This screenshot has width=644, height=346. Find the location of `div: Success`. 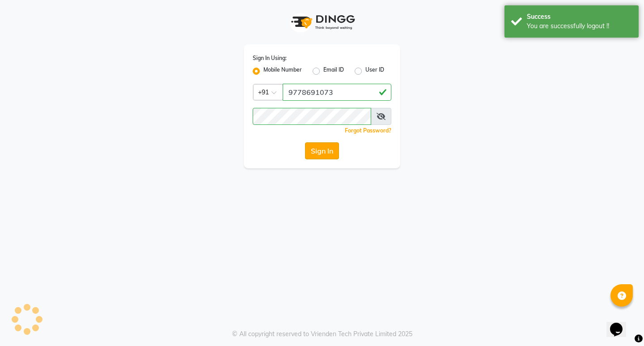

div: Success is located at coordinates (579, 17).